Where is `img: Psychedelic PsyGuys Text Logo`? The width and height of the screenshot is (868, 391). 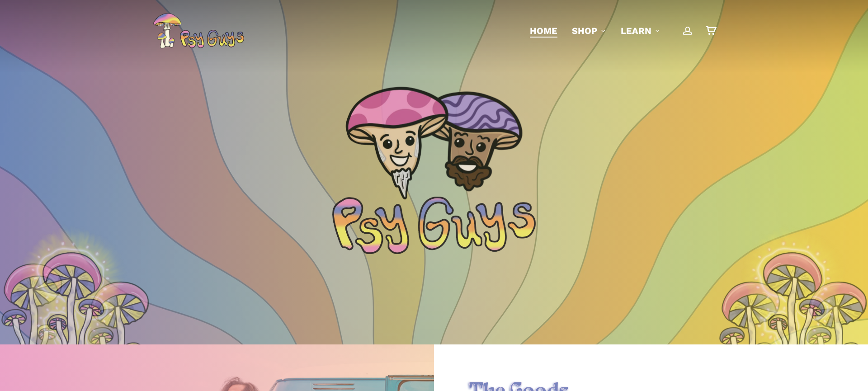
img: Psychedelic PsyGuys Text Logo is located at coordinates (434, 225).